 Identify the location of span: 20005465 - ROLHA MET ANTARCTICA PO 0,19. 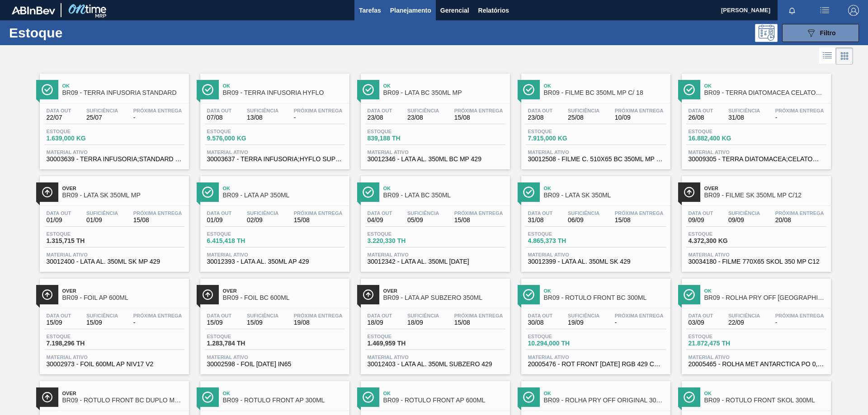
(756, 364).